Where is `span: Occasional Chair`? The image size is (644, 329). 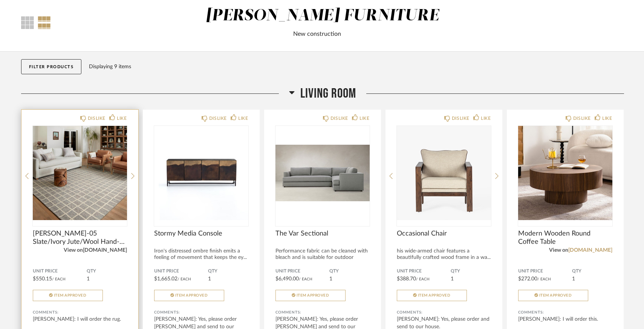 span: Occasional Chair is located at coordinates (444, 233).